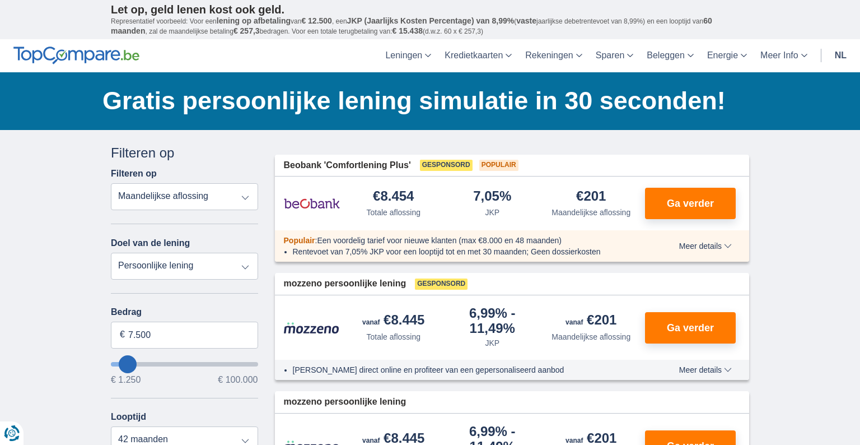 The width and height of the screenshot is (860, 445). Describe the element at coordinates (670, 55) in the screenshot. I see `a: Beleggen` at that location.